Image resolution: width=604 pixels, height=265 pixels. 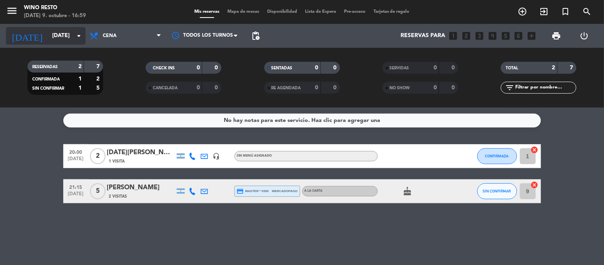 I want to click on div: LOG OUT, so click(x=584, y=36).